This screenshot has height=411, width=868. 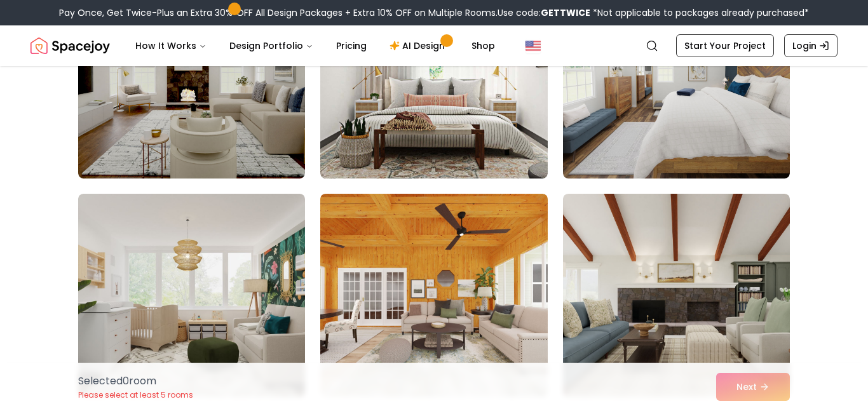 I want to click on a: AI Design, so click(x=419, y=46).